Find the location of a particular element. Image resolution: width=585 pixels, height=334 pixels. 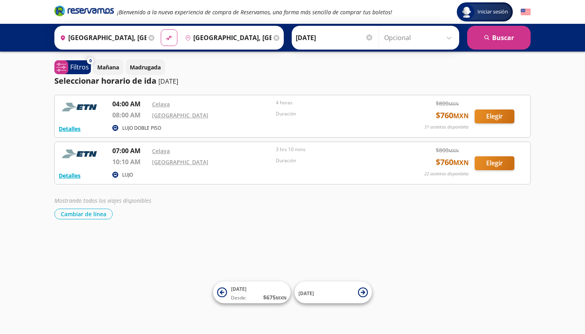

p: LUJO DOBLE PISO is located at coordinates (142, 128).